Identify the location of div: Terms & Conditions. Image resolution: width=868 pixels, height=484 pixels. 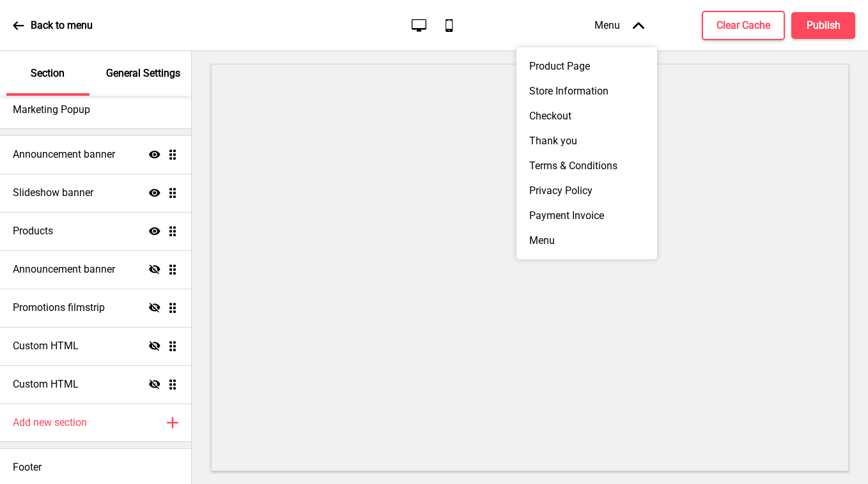
(587, 166).